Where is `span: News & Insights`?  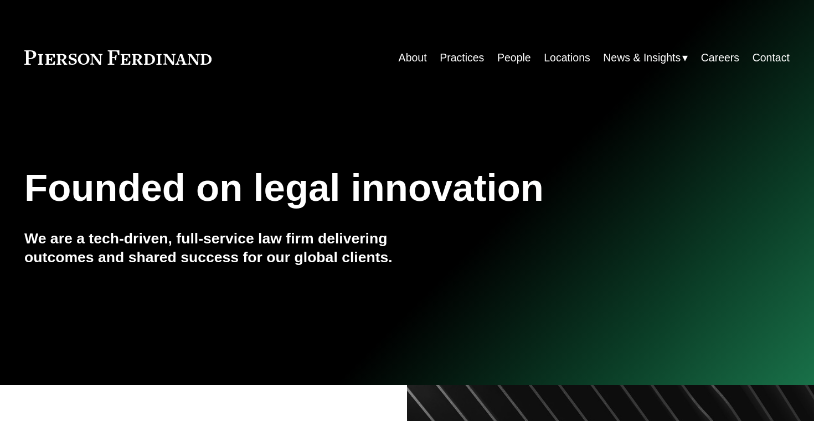 span: News & Insights is located at coordinates (642, 58).